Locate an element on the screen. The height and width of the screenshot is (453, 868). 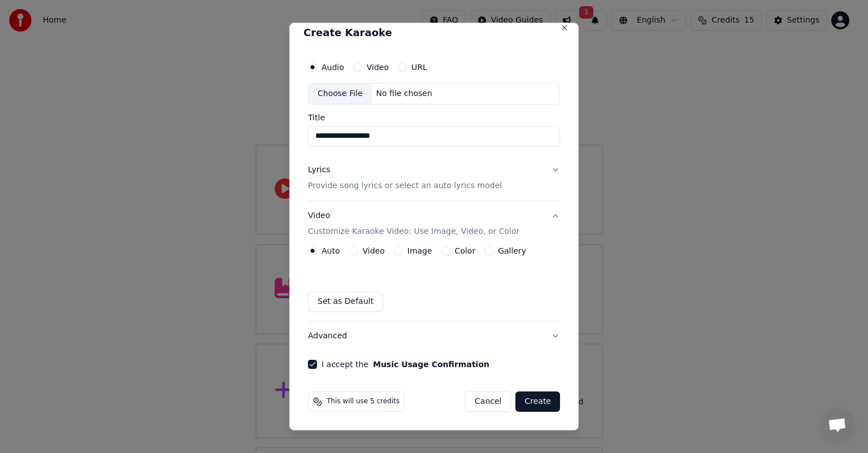
div: Choose File is located at coordinates (340, 94).